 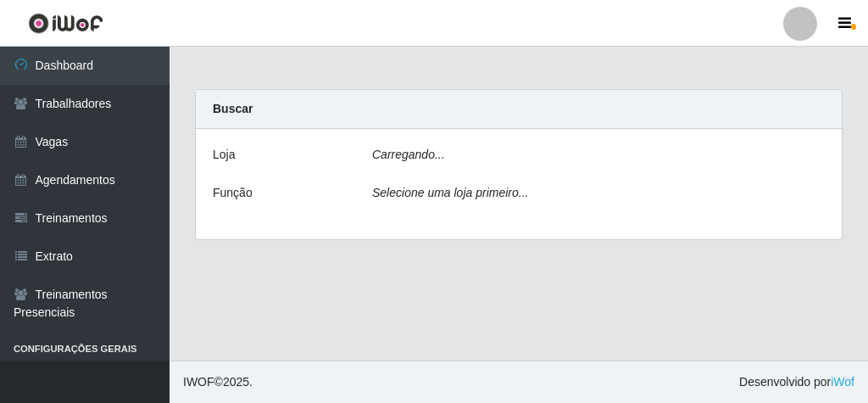 What do you see at coordinates (65, 23) in the screenshot?
I see `img: CoreUI Logo` at bounding box center [65, 23].